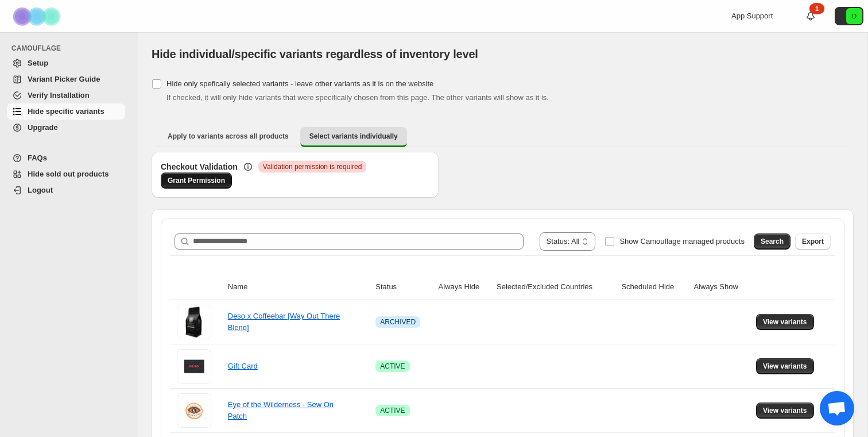 The width and height of the screenshot is (868, 437). Describe the element at coordinates (464, 287) in the screenshot. I see `th: Always Hide` at that location.